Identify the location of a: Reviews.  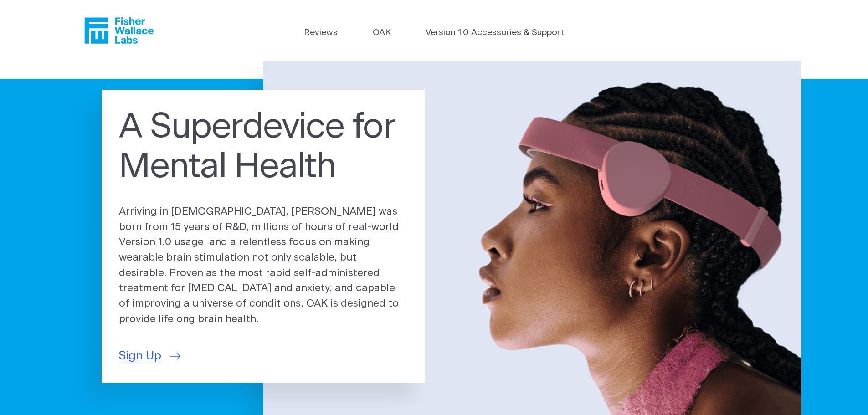
(321, 33).